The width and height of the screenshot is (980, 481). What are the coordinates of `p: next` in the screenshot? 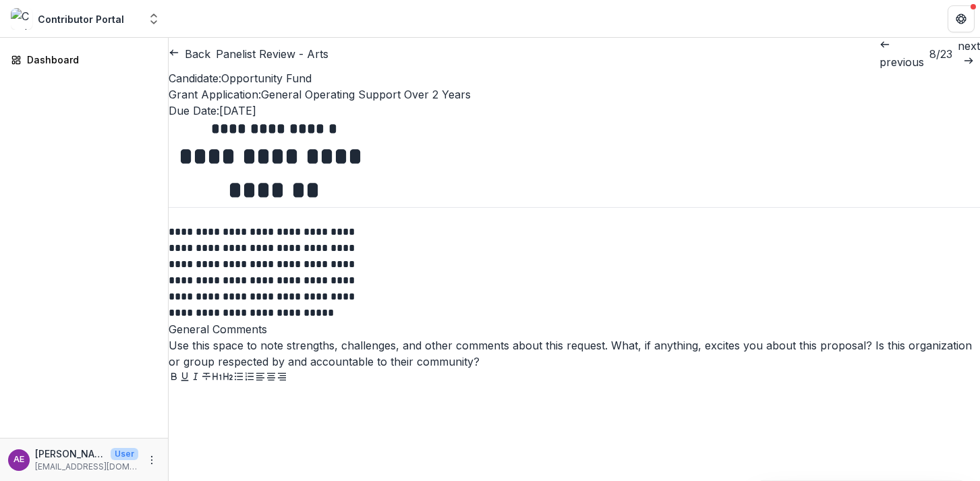 It's located at (969, 46).